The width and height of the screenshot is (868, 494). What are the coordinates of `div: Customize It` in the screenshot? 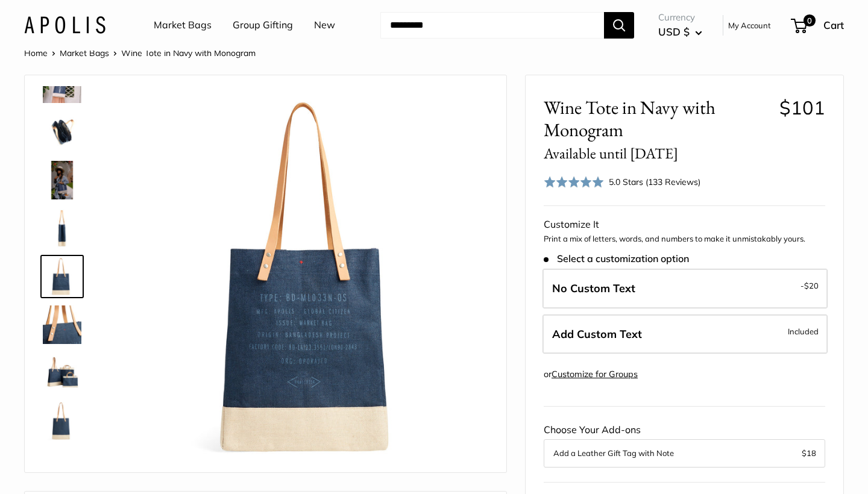 It's located at (684, 225).